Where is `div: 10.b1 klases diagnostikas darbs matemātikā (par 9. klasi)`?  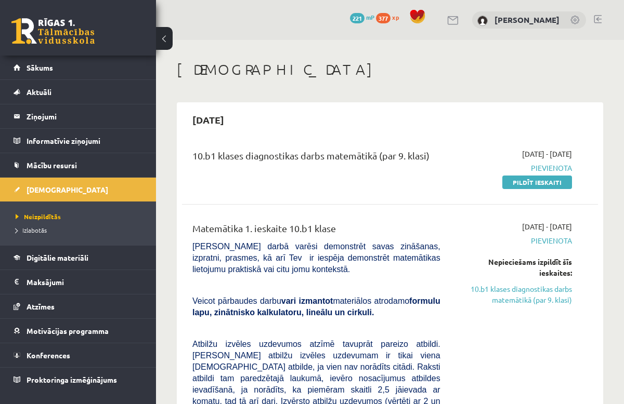
div: 10.b1 klases diagnostikas darbs matemātikā (par 9. klasi) is located at coordinates (316, 158).